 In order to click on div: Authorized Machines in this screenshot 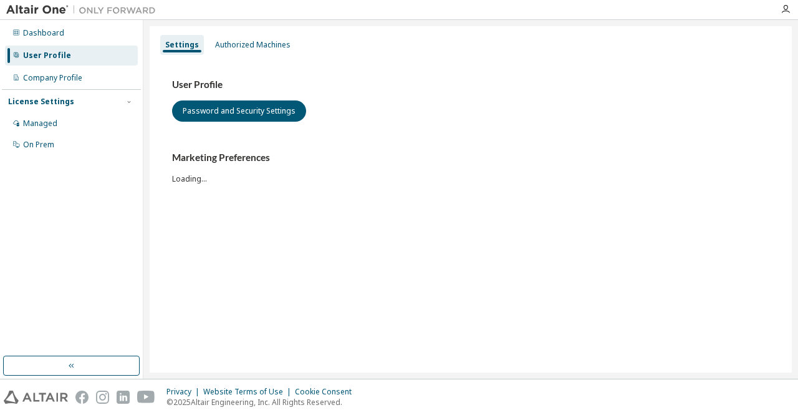, I will do `click(253, 45)`.